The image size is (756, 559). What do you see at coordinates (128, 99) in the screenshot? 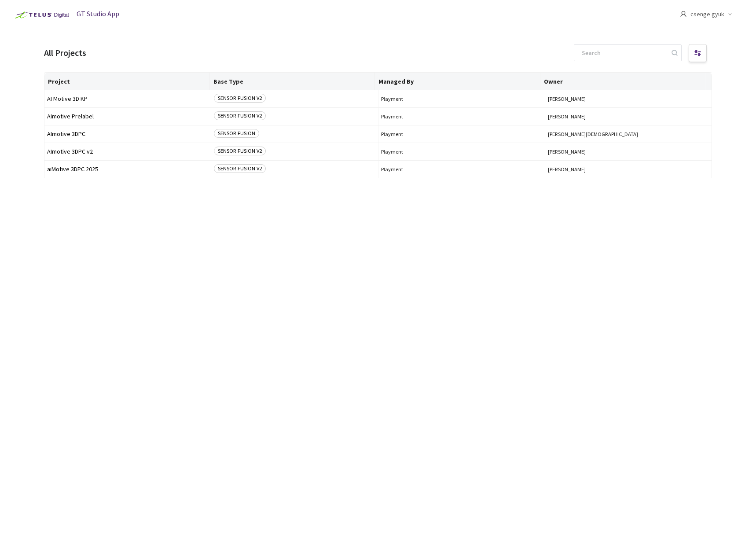
I see `span: AI Motive 3D KP` at bounding box center [128, 99].